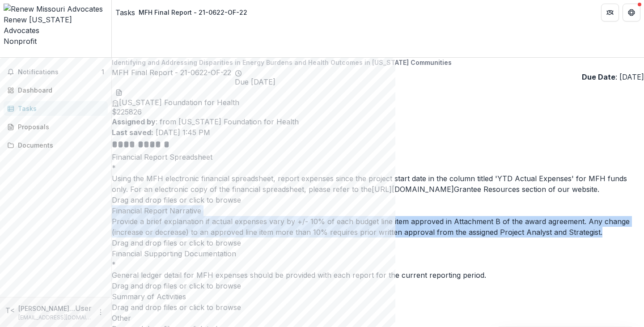 This screenshot has height=327, width=644. Describe the element at coordinates (378, 227) in the screenshot. I see `div: Provide a brief explanation if actual expenses vary by +/- 10% of each budget line item approved ...` at that location.